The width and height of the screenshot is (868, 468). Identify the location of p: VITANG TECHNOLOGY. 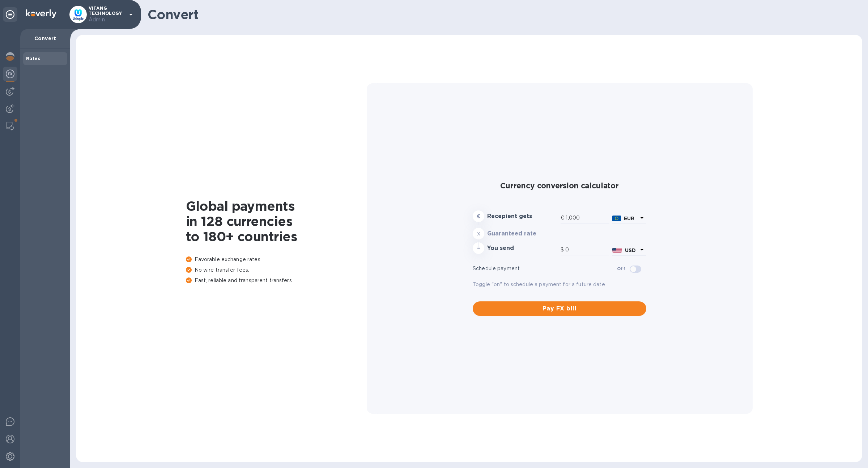
(106, 14).